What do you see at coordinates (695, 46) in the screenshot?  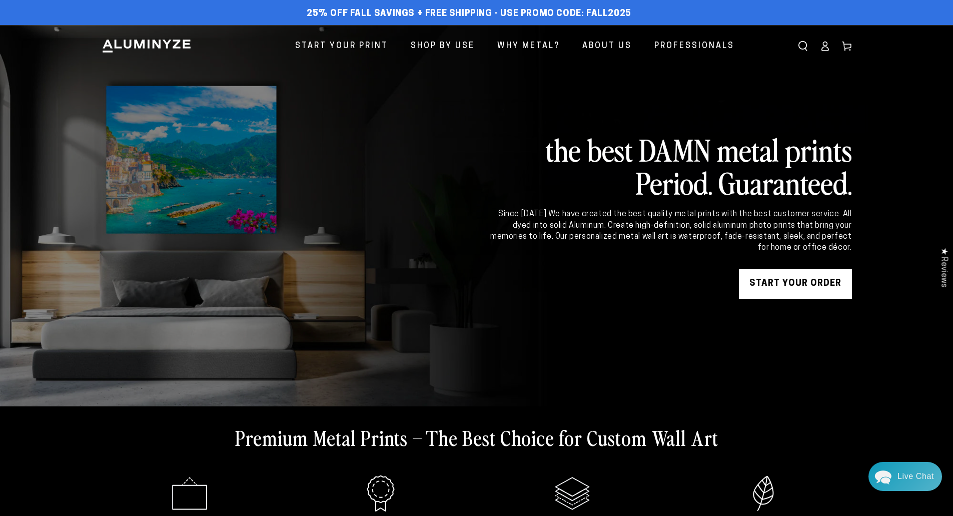 I see `a: Professionals` at bounding box center [695, 46].